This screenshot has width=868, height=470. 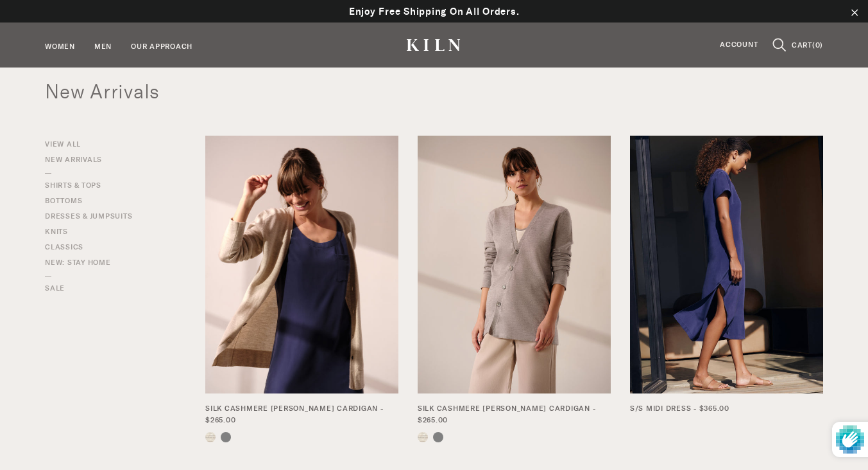 I want to click on a: Classics, so click(x=64, y=247).